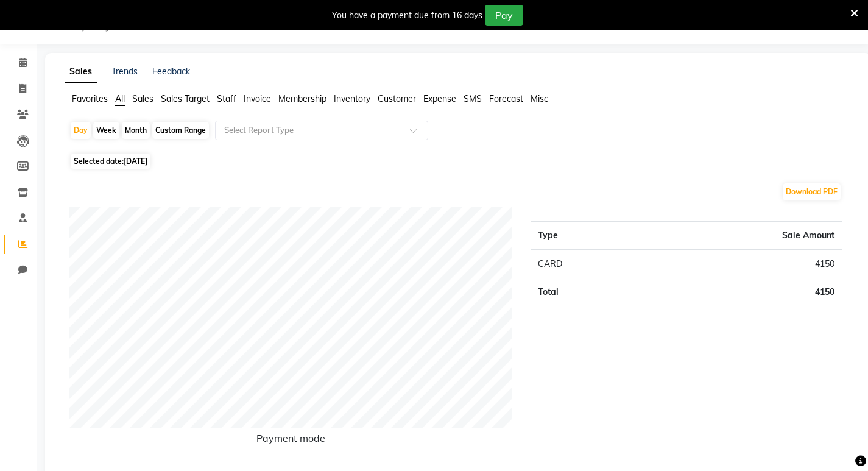  Describe the element at coordinates (302, 99) in the screenshot. I see `span: Membership` at that location.